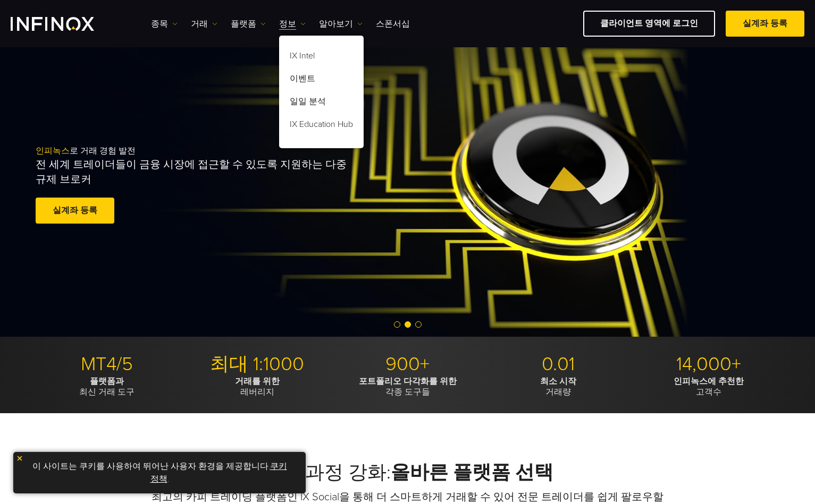 This screenshot has width=815, height=504. I want to click on p: 900+, so click(408, 365).